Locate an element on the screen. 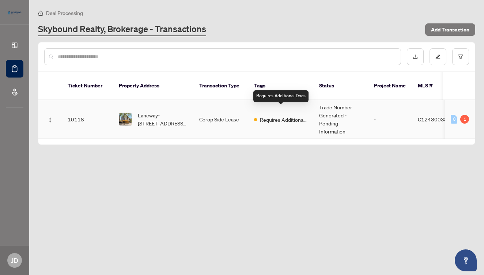  span: C12430038 is located at coordinates (432, 119).